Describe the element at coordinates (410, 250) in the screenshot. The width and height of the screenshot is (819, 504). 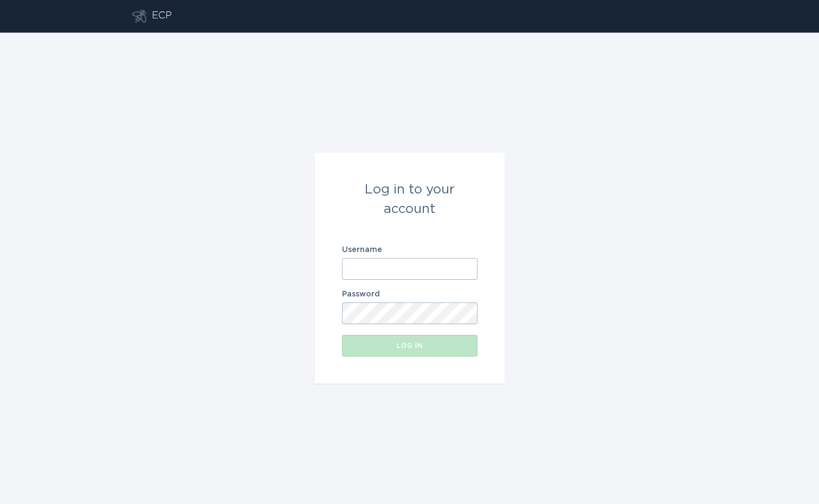
I see `label: Username` at that location.